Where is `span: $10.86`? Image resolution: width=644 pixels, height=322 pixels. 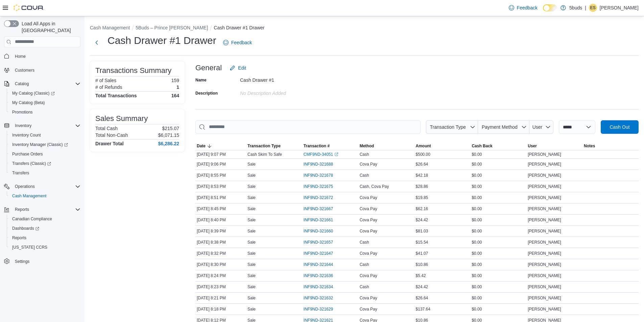
span: $10.86 is located at coordinates (422, 265).